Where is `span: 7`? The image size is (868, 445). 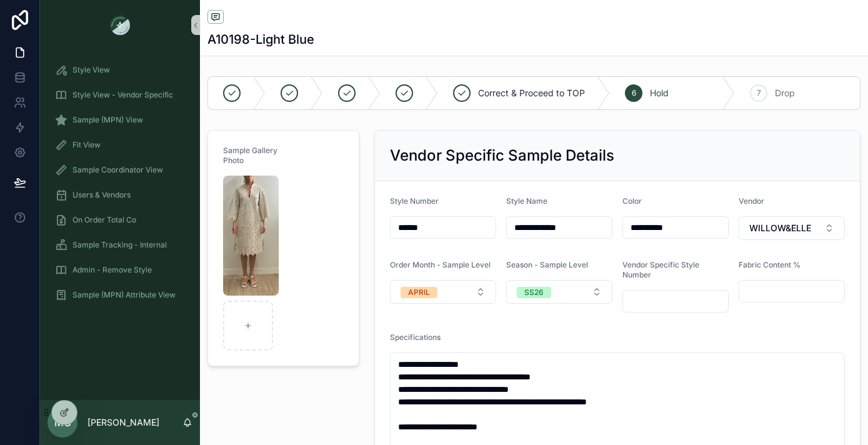 span: 7 is located at coordinates (758, 93).